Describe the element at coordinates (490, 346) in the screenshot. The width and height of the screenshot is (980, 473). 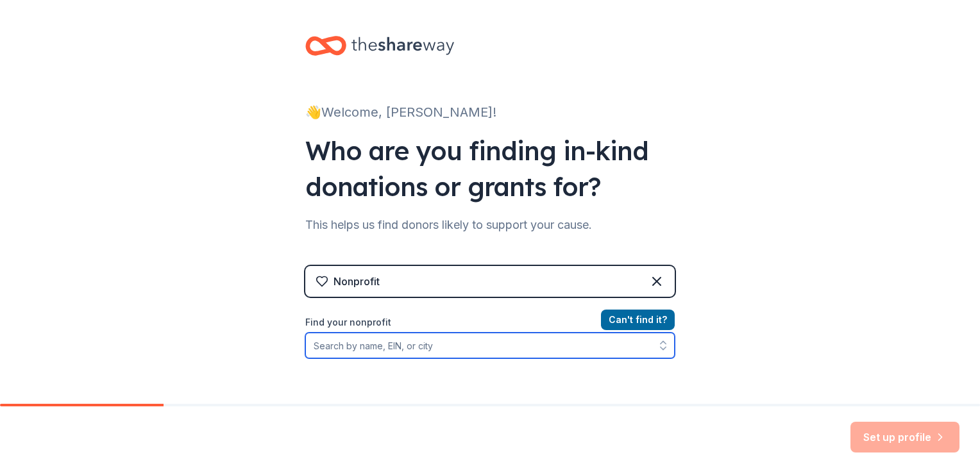
I see `input: Search by name, EIN, or city` at that location.